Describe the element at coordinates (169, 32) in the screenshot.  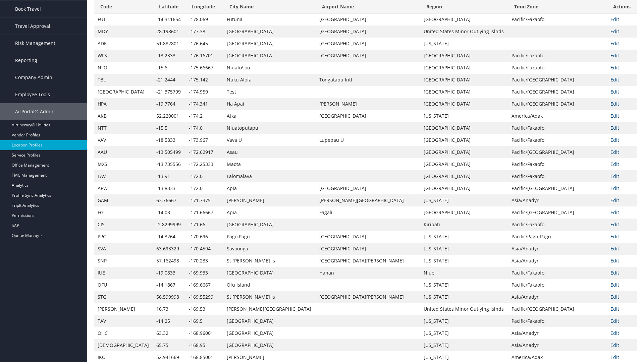
I see `td: 28.198601` at that location.